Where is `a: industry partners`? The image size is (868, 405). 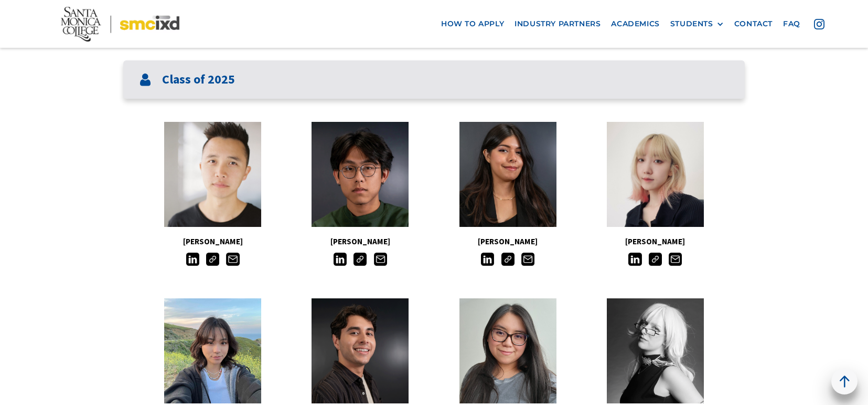
a: industry partners is located at coordinates (558, 23).